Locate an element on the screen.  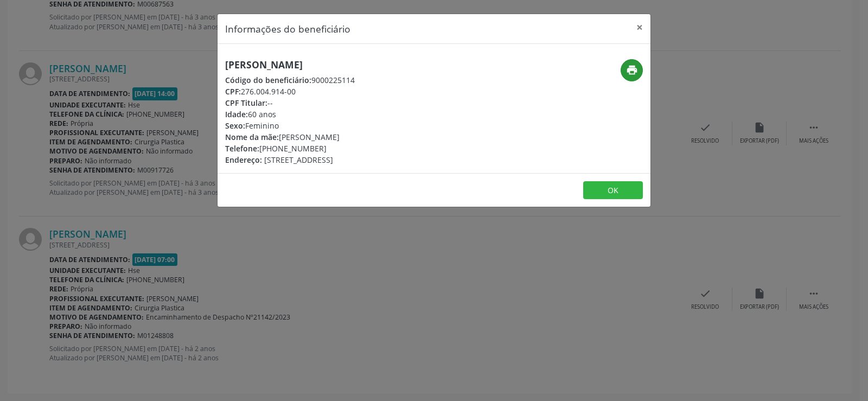
h5: Informações do beneficiário is located at coordinates (287, 29).